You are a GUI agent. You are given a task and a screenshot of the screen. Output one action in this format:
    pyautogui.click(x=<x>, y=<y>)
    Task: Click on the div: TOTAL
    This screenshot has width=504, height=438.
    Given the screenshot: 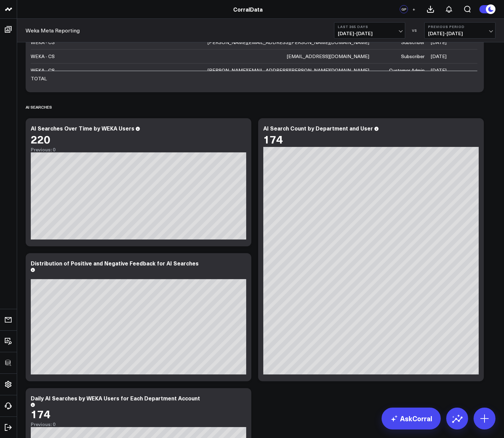 What is the action you would take?
    pyautogui.click(x=38, y=78)
    